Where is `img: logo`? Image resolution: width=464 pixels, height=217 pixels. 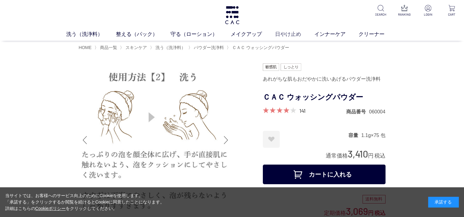 img: logo is located at coordinates (232, 15).